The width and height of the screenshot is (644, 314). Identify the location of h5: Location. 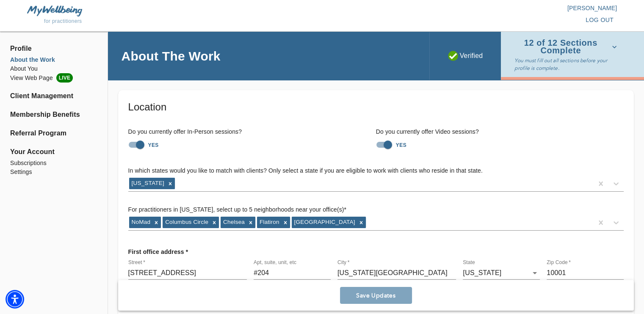
(376, 107).